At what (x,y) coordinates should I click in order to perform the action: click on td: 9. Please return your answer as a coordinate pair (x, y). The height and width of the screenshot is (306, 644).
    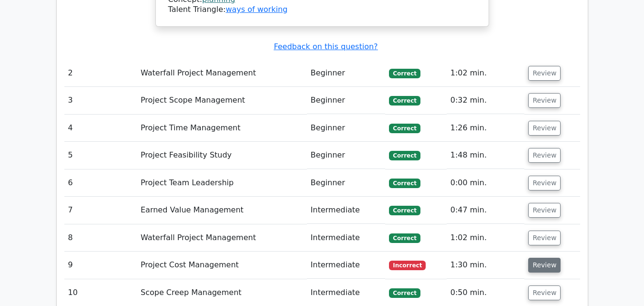
    Looking at the image, I should click on (101, 265).